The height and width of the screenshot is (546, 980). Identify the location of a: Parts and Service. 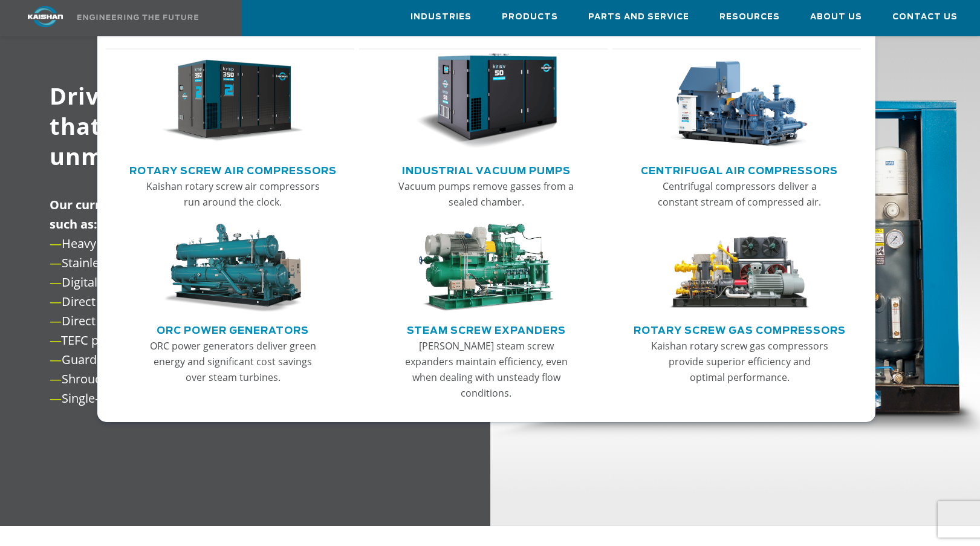
(638, 17).